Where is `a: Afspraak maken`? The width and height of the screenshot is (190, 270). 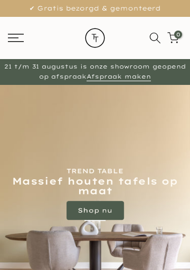
a: Afspraak maken is located at coordinates (118, 77).